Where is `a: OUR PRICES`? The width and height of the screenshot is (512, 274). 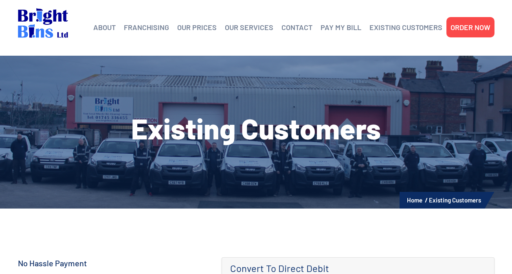
a: OUR PRICES is located at coordinates (197, 27).